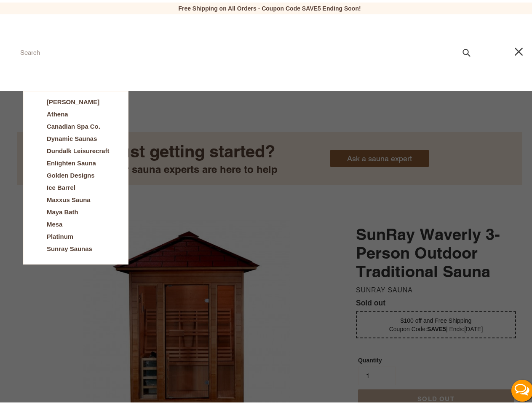 This screenshot has height=405, width=532. What do you see at coordinates (69, 198) in the screenshot?
I see `span: Maxxus Sauna` at bounding box center [69, 198].